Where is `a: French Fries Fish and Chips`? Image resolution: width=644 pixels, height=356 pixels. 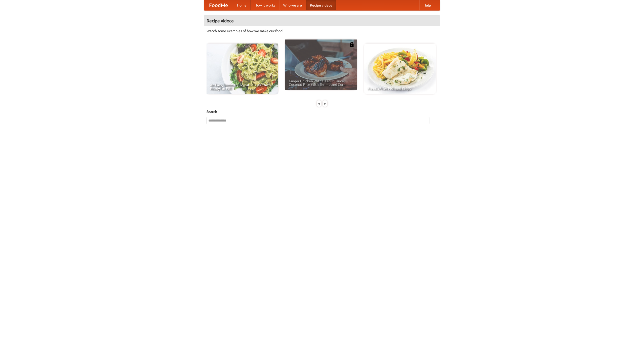 a: French Fries Fish and Chips is located at coordinates (400, 69).